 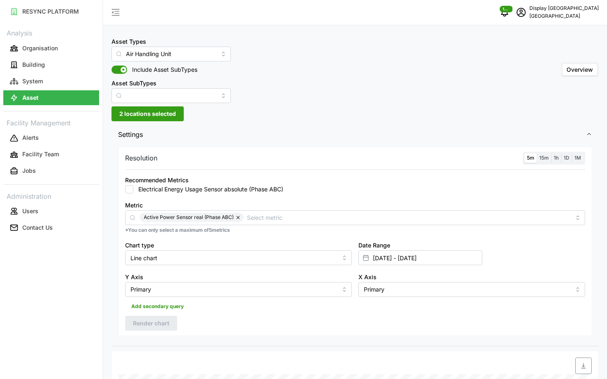 What do you see at coordinates (355, 245) in the screenshot?
I see `div: Settings` at bounding box center [355, 245].